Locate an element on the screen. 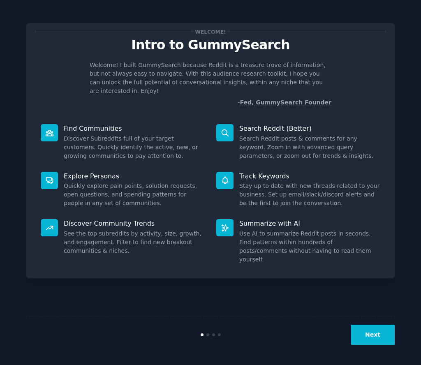  p: Discover Community Trends is located at coordinates (134, 223).